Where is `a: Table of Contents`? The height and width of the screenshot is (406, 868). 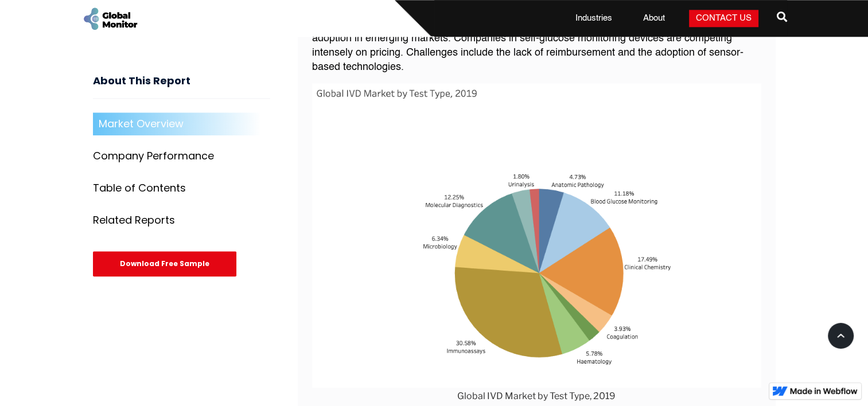
a: Table of Contents is located at coordinates (182, 188).